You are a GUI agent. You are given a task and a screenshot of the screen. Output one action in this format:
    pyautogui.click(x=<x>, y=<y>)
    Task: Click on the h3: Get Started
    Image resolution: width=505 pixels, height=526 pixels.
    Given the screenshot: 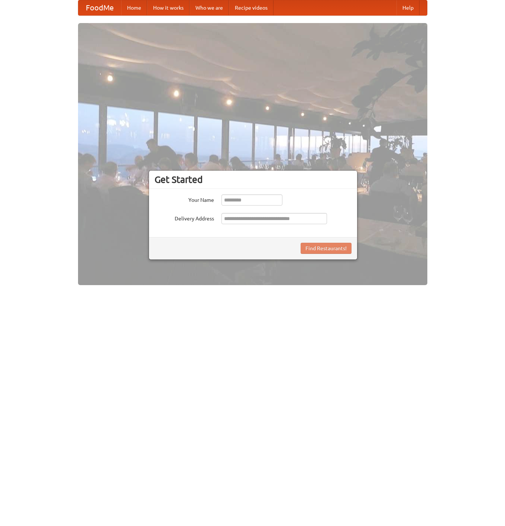 What is the action you would take?
    pyautogui.click(x=253, y=179)
    